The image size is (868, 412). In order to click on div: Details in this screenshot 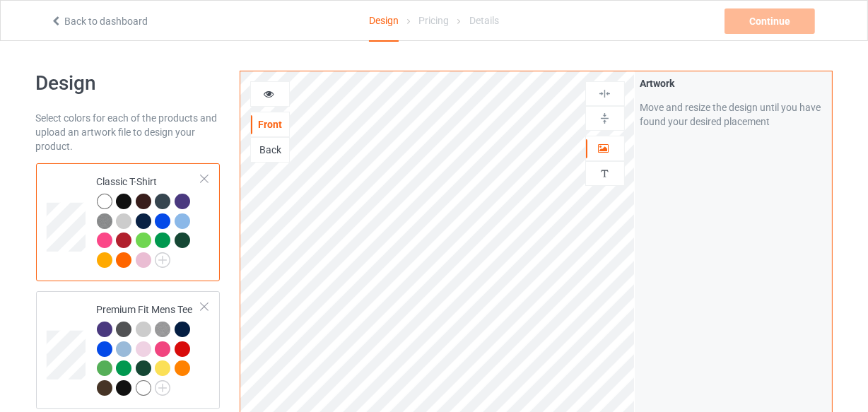, I will do `click(484, 21)`.